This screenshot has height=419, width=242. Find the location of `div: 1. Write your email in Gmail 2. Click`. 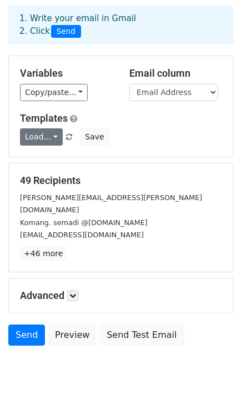

div: 1. Write your email in Gmail 2. Click is located at coordinates (121, 25).